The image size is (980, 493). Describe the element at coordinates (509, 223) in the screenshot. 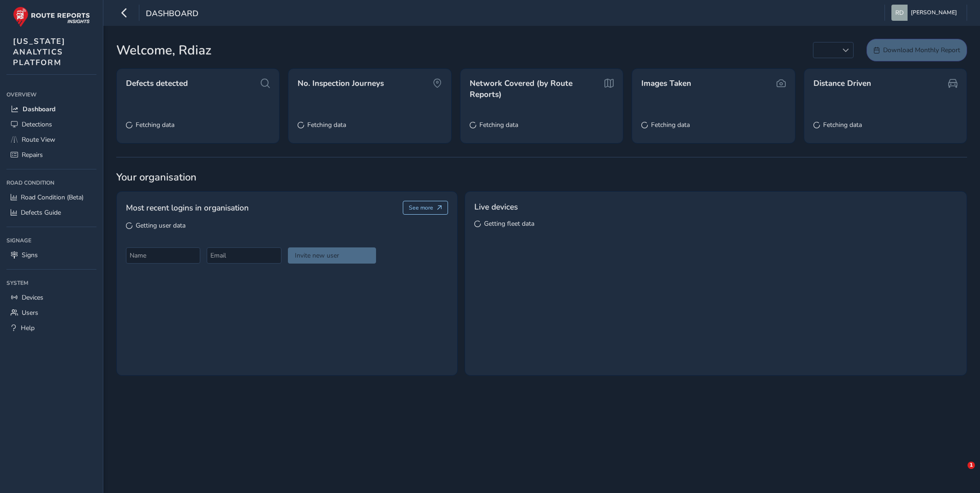

I see `span: Getting fleet data` at that location.